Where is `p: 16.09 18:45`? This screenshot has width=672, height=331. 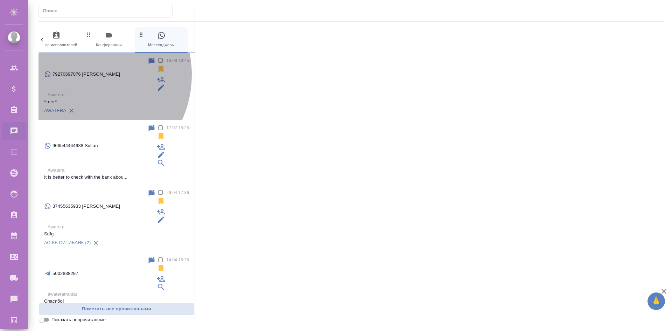 p: 16.09 18:45 is located at coordinates (178, 61).